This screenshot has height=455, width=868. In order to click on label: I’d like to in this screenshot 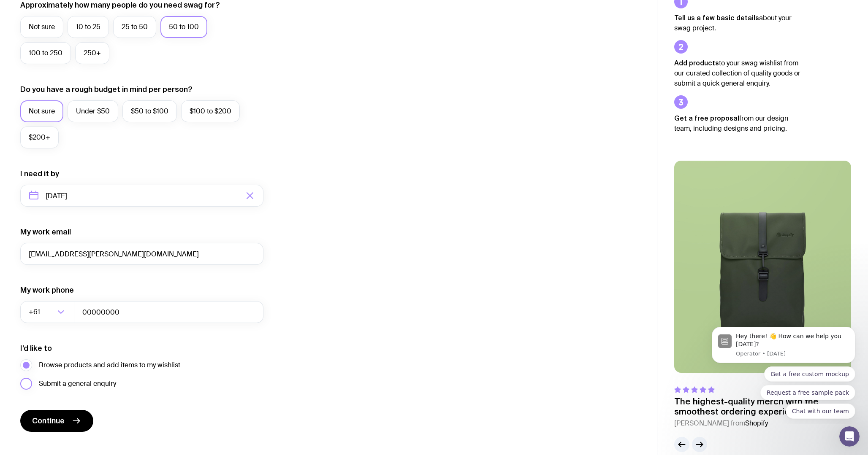, I will do `click(36, 348)`.